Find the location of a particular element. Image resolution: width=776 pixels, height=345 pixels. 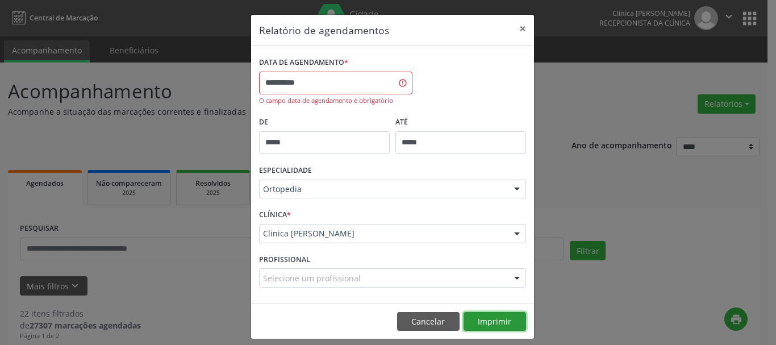

h5: Relatório de agendamentos is located at coordinates (324, 30).